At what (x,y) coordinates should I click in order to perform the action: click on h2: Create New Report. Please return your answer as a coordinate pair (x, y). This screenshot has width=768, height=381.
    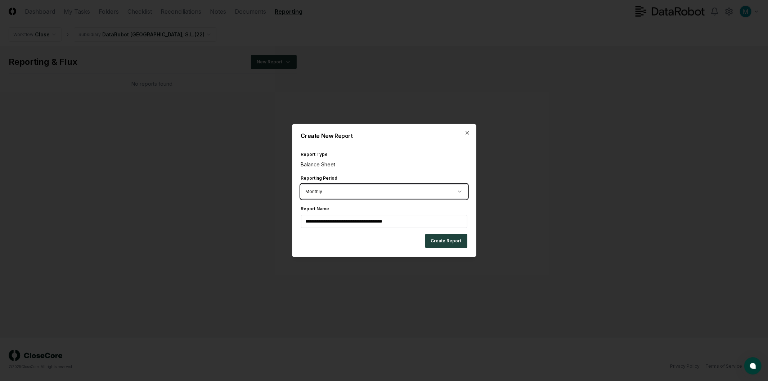
    Looking at the image, I should click on (384, 136).